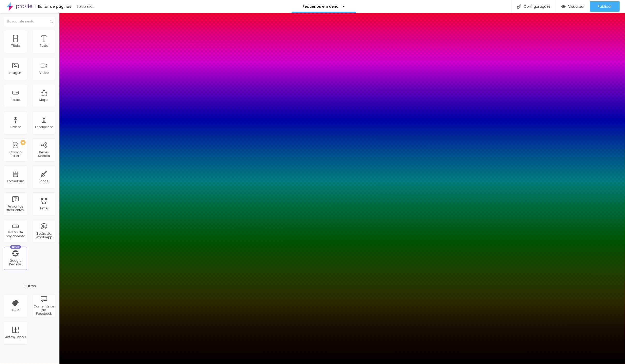 The width and height of the screenshot is (625, 364). Describe the element at coordinates (44, 73) in the screenshot. I see `div: Vídeo` at that location.